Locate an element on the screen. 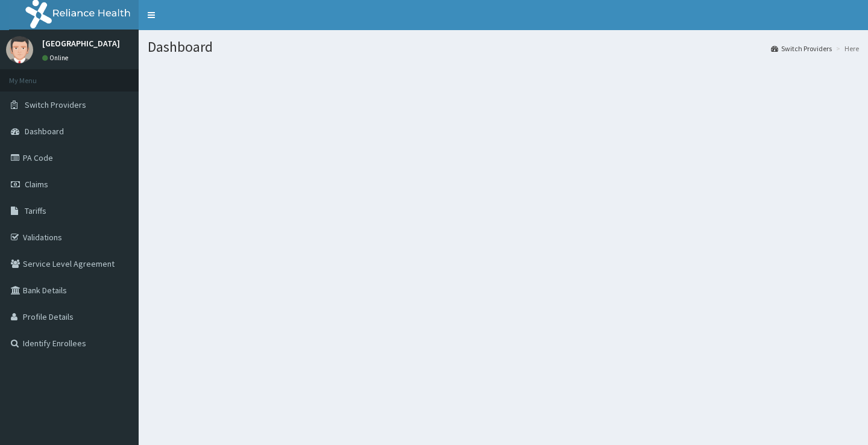  a: Switch Providers is located at coordinates (801, 48).